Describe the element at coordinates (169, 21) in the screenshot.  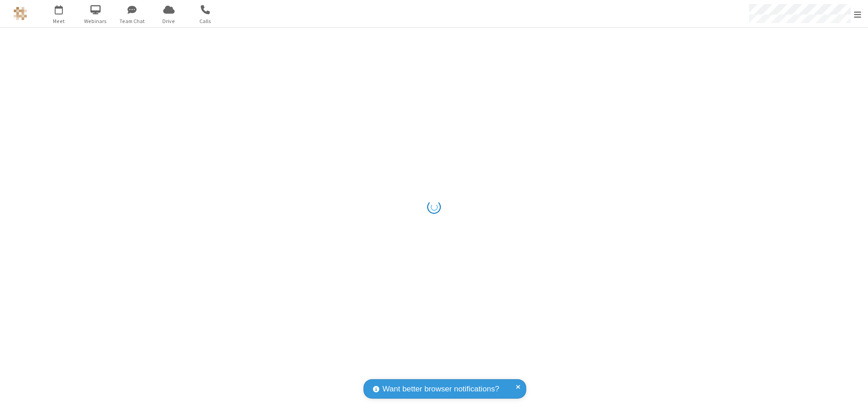
I see `span: Drive` at that location.